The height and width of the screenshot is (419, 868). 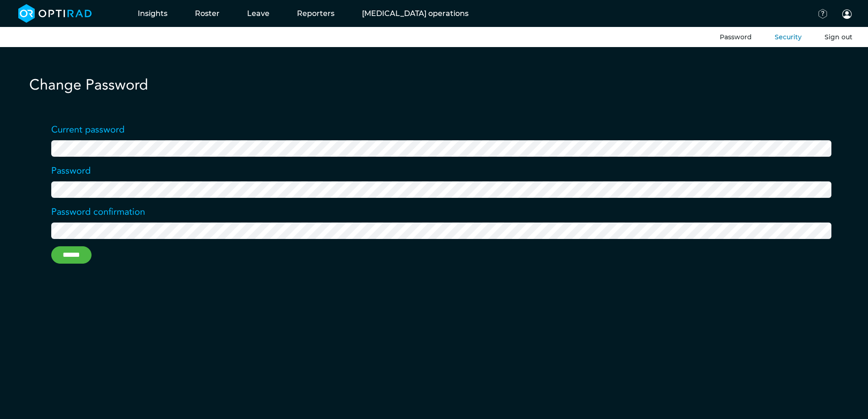 I want to click on label: Password confirmation, so click(x=98, y=212).